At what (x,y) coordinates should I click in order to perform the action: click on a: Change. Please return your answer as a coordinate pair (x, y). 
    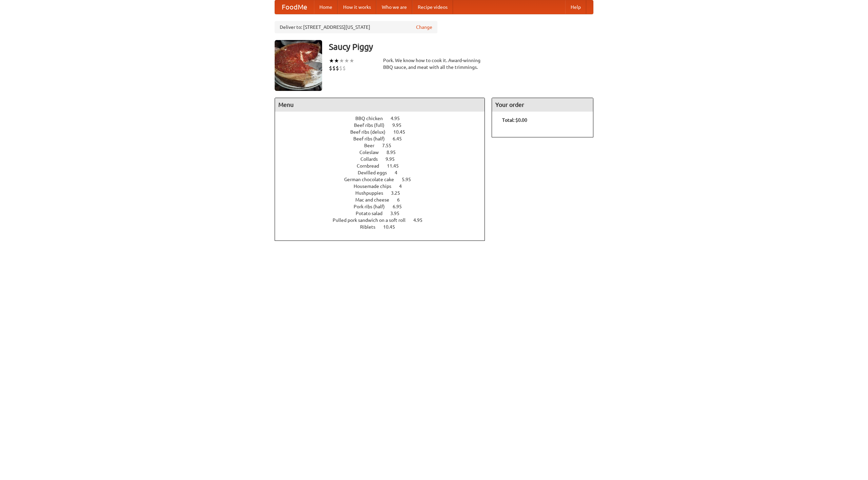
    Looking at the image, I should click on (424, 27).